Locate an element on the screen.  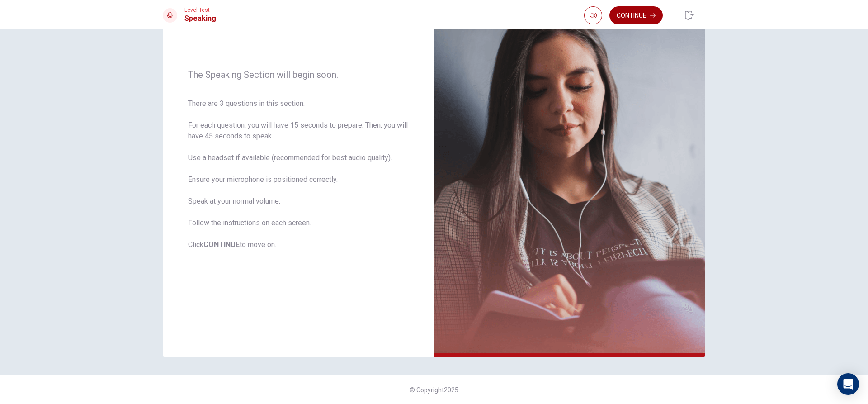
span: Level Test is located at coordinates (200, 10).